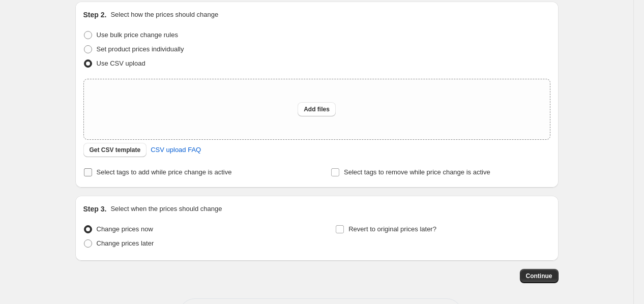  I want to click on h2: Step 2., so click(95, 15).